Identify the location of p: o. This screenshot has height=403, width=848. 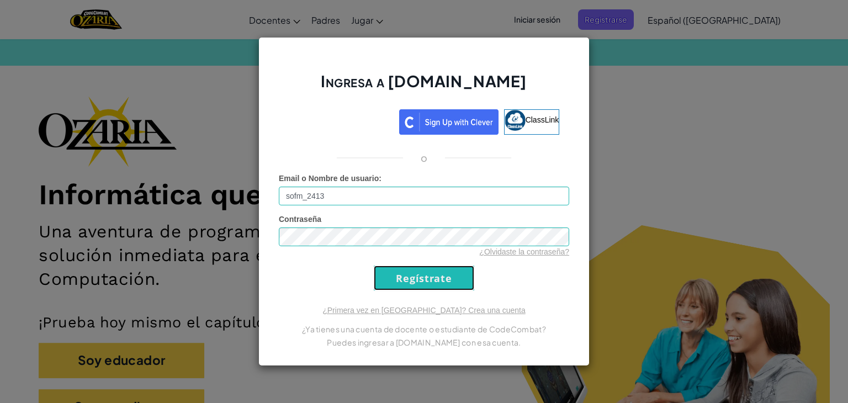
(424, 158).